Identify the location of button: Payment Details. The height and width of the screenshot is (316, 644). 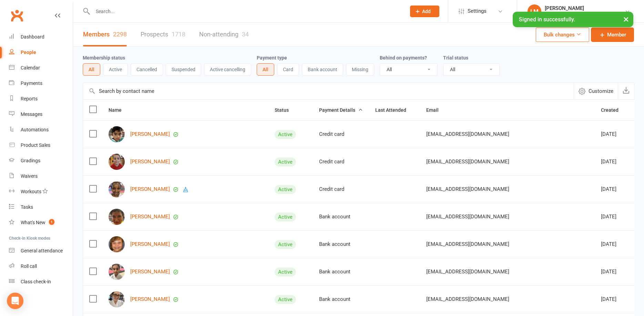
(341, 110).